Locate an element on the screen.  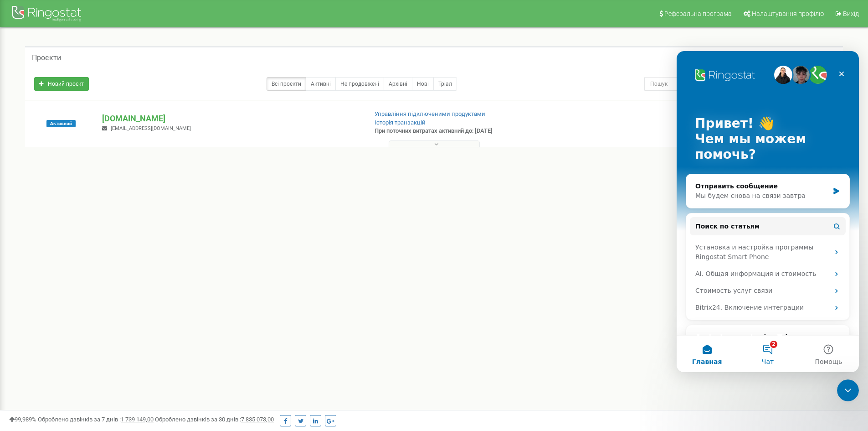
span: Активний is located at coordinates (61, 123).